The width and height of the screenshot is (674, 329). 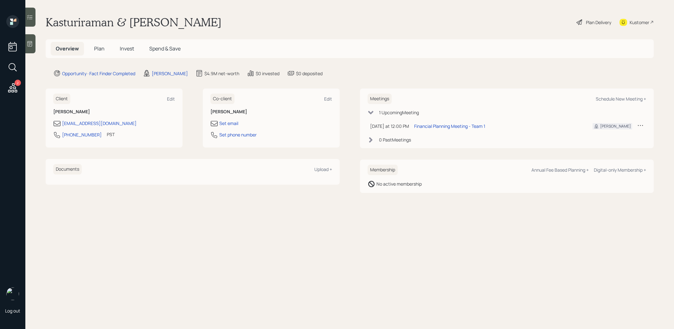 What do you see at coordinates (399, 112) in the screenshot?
I see `div: 1 Upcoming Meeting` at bounding box center [399, 112].